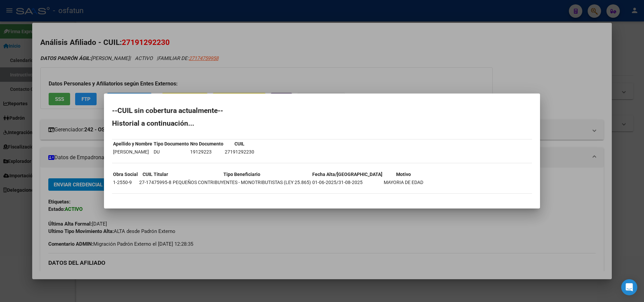  What do you see at coordinates (125, 182) in the screenshot?
I see `td: 1-2550-9` at bounding box center [125, 182].